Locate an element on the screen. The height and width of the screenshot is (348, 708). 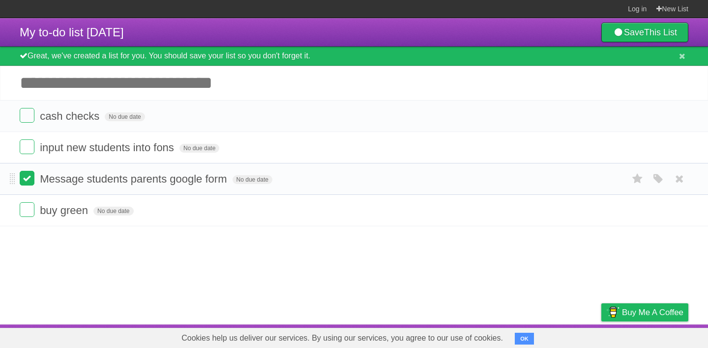
a: Privacy is located at coordinates (601, 337).